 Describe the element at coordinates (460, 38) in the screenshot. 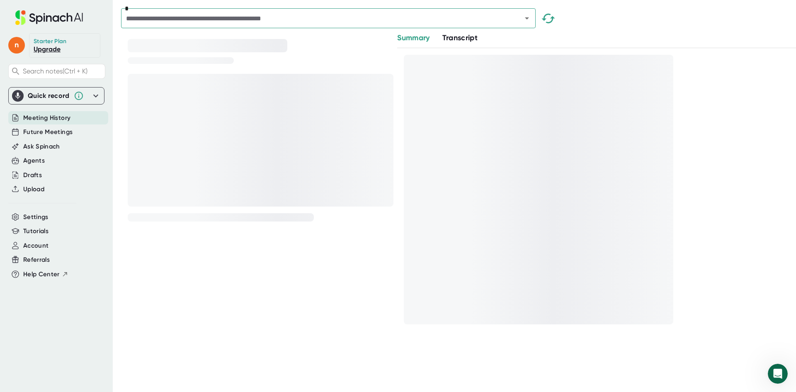

I see `button: Transcript` at that location.